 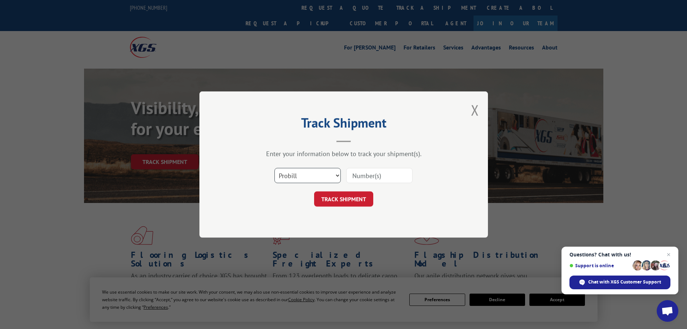 I want to click on span: Chat with XGS Customer Support, so click(x=625, y=282).